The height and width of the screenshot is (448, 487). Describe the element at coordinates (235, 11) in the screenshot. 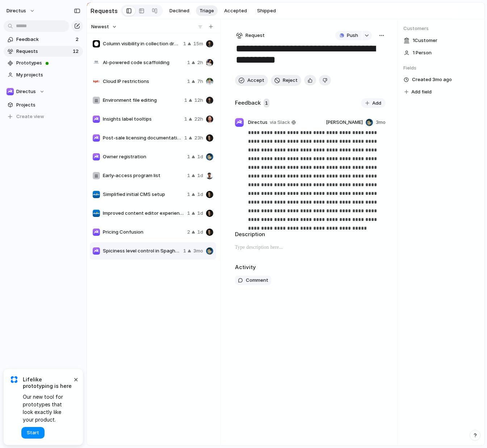

I see `button: Accepted` at that location.